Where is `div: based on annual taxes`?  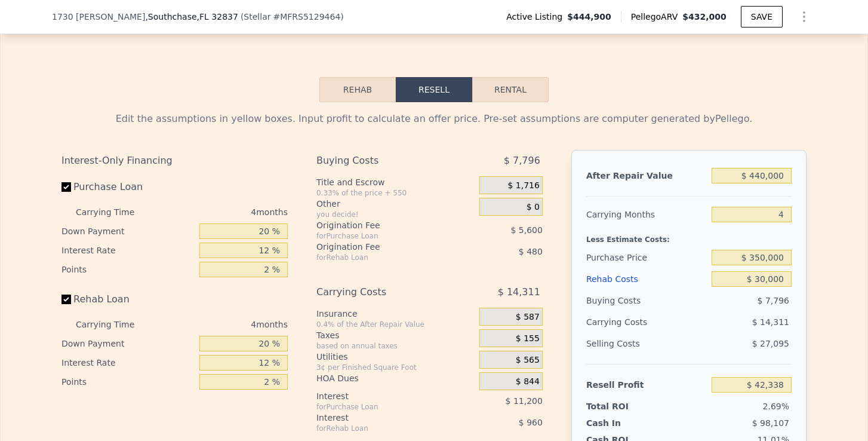 div: based on annual taxes is located at coordinates (395, 345).